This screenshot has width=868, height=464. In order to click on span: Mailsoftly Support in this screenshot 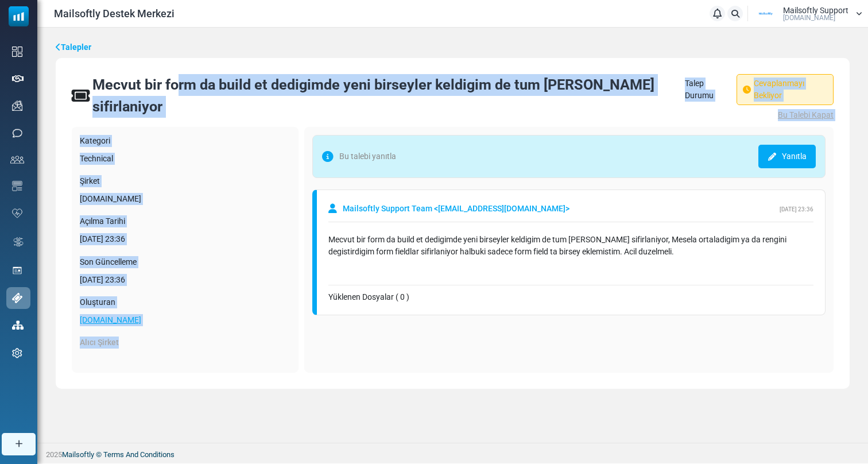, I will do `click(816, 10)`.